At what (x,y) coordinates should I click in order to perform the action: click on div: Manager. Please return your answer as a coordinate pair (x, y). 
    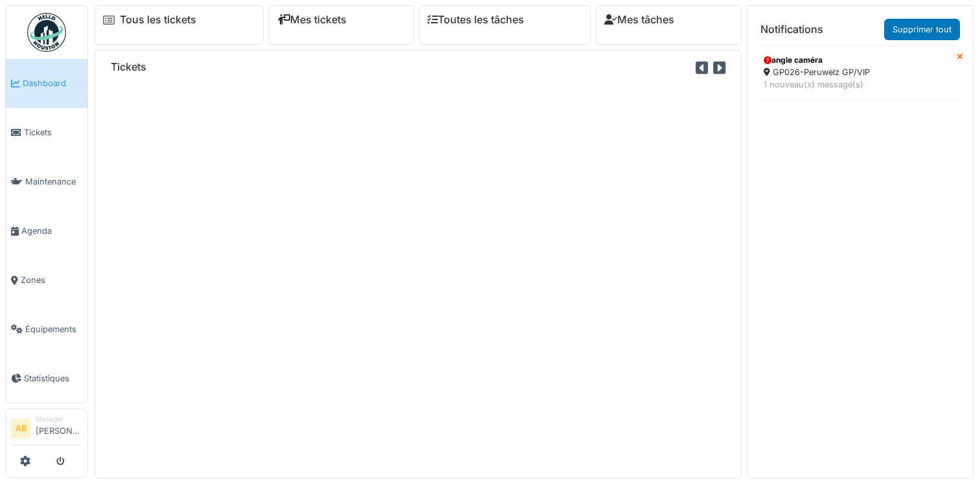
    Looking at the image, I should click on (59, 419).